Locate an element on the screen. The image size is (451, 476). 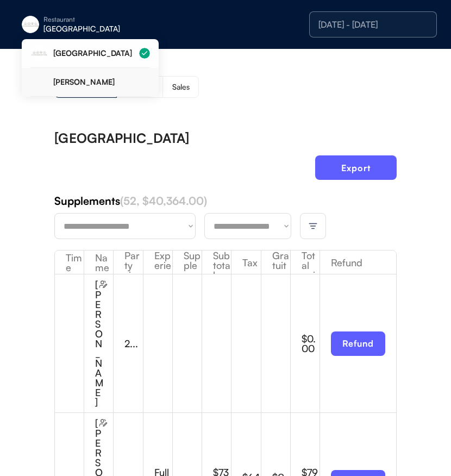
div: Gratuity is located at coordinates (276, 265).